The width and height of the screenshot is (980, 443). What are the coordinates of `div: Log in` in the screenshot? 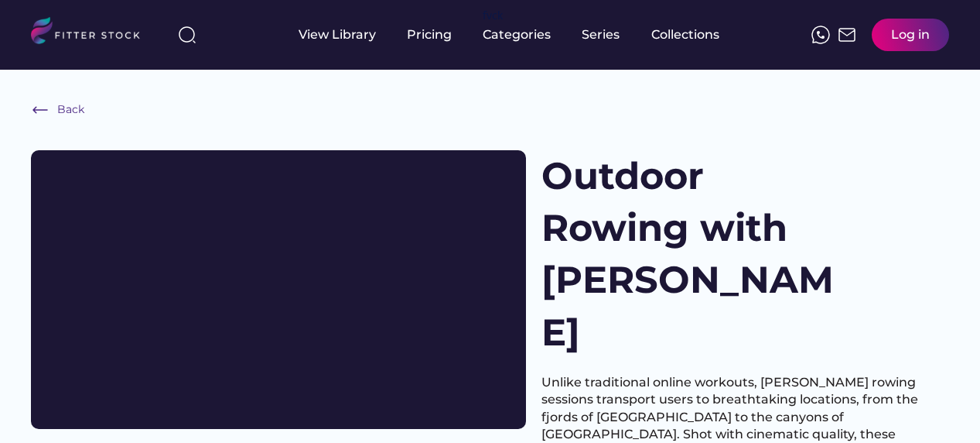 It's located at (910, 35).